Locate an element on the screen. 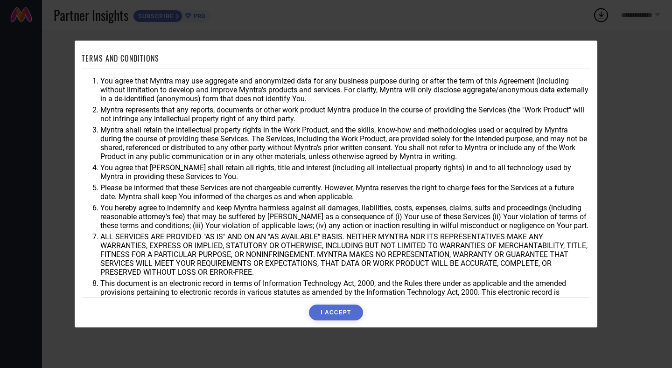  li: You agree that Myntra may use aggregate and anonymized data for any business purpose during or af... is located at coordinates (346, 90).